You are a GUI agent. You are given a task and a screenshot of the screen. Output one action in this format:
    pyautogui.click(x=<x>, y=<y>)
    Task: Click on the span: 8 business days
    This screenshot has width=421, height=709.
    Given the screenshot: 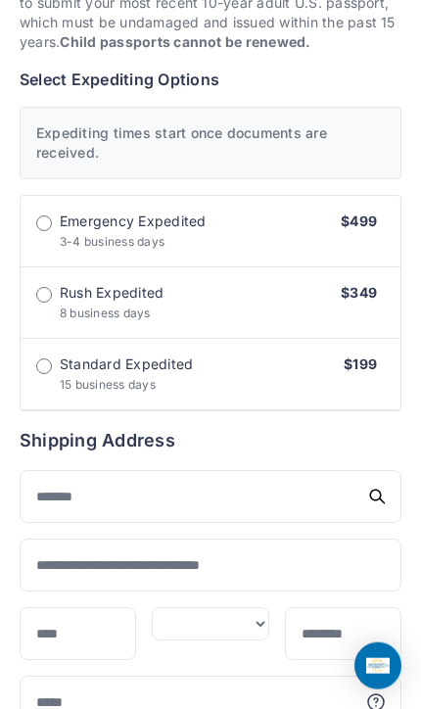 What is the action you would take?
    pyautogui.click(x=105, y=312)
    